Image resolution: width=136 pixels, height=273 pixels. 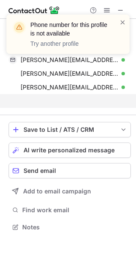 I want to click on span: Add to email campaign, so click(x=57, y=191).